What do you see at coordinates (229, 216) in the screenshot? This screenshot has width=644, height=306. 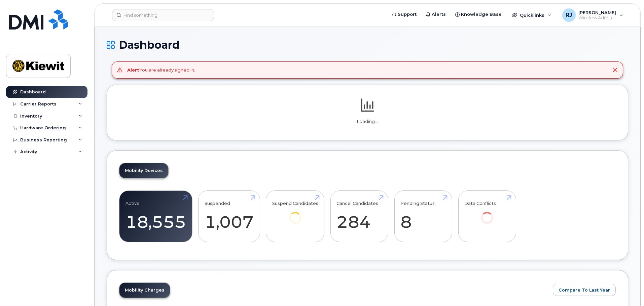 I see `a: Suspended 1,007` at bounding box center [229, 216].